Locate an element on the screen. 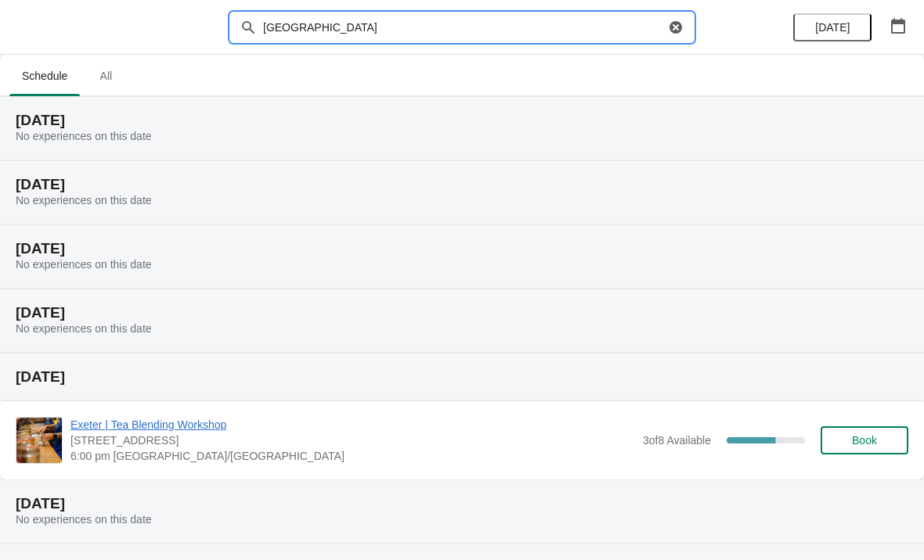 This screenshot has width=924, height=560. img: Exeter | Tea Blending Workshop | 46 High Street, Exeter, EX4 3DJ | 6:00 pm Europe/London is located at coordinates (39, 441).